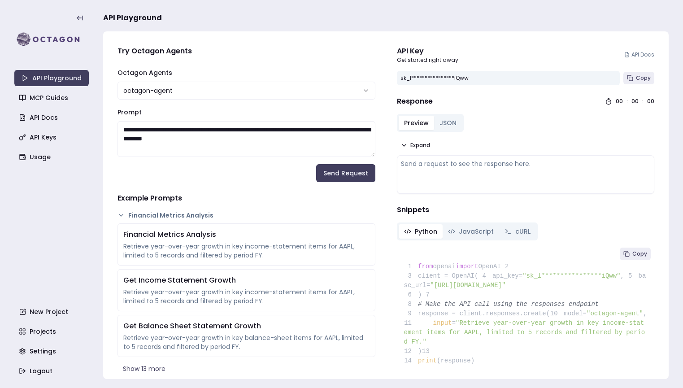 The width and height of the screenshot is (683, 388). What do you see at coordinates (523, 231) in the screenshot?
I see `span: cURL` at bounding box center [523, 231].